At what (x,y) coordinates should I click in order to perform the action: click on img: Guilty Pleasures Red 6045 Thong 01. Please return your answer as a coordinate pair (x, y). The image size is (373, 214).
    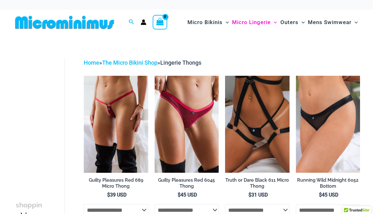
    Looking at the image, I should click on (187, 124).